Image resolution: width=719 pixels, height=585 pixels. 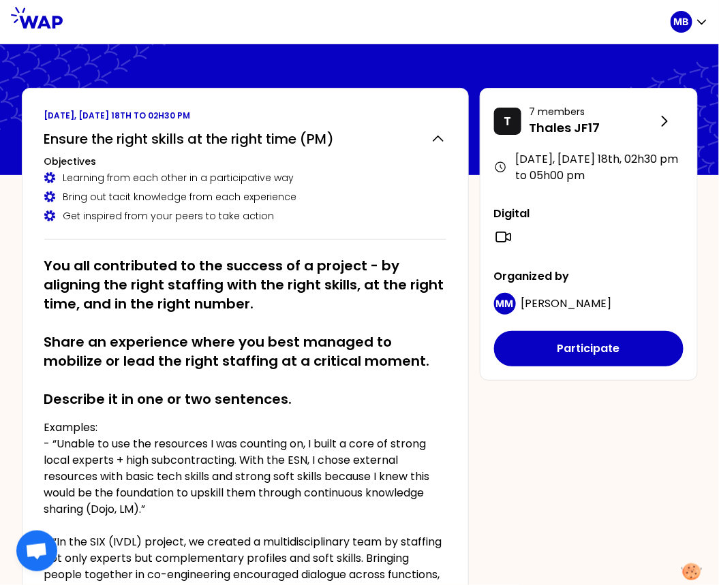 What do you see at coordinates (189, 139) in the screenshot?
I see `h2: Ensure the right skills at the right time (PM)` at bounding box center [189, 139].